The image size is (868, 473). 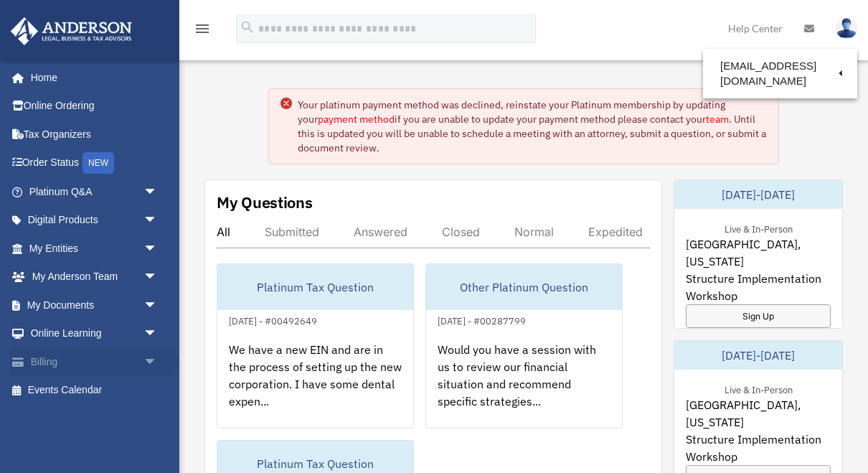 What do you see at coordinates (524, 287) in the screenshot?
I see `div: Other Platinum Question` at bounding box center [524, 287].